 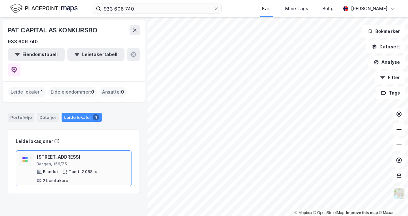 I want to click on input: Søk på adresse, matrikkel, gårdeiere, leietakere eller personer, so click(x=157, y=9).